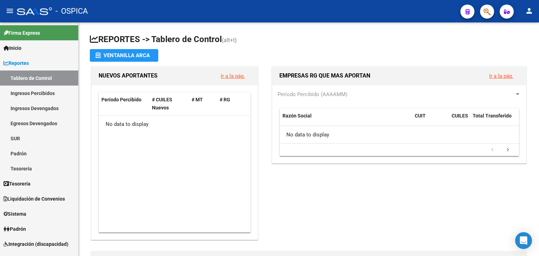  I want to click on span: Período Percibido (AAAAMM), so click(312, 94).